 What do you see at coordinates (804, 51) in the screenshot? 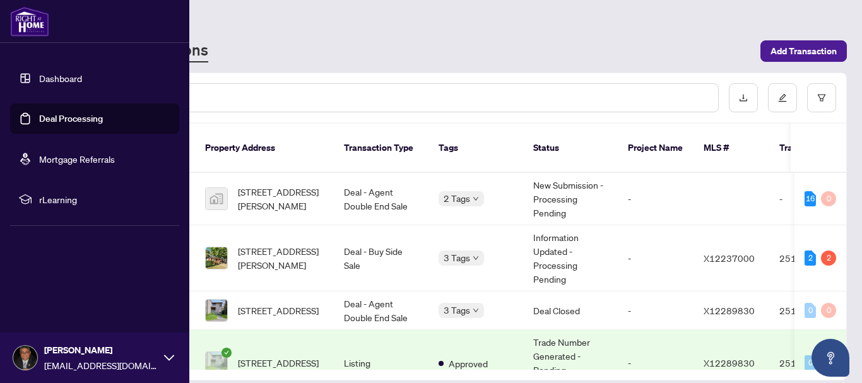
I see `span: Add Transaction` at bounding box center [804, 51].